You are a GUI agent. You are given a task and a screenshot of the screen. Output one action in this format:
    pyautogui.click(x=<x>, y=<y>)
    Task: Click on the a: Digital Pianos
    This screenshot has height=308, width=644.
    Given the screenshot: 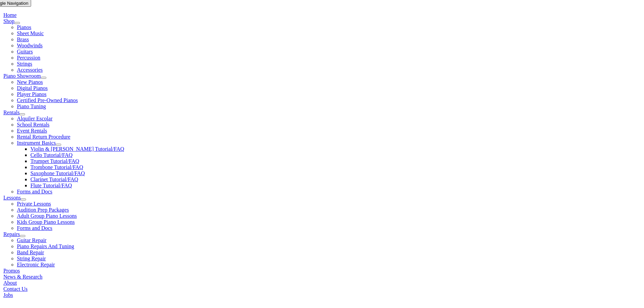 What is the action you would take?
    pyautogui.click(x=32, y=88)
    